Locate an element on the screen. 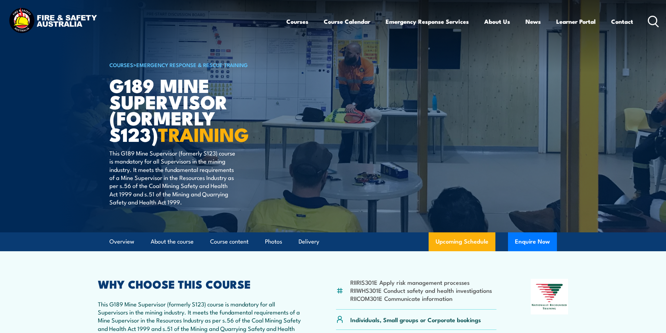  a: Learner Portal is located at coordinates (576, 21).